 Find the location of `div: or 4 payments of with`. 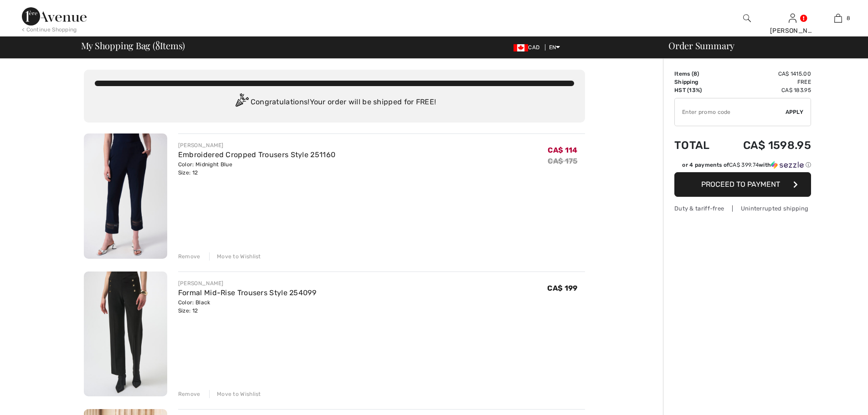

div: or 4 payments of with is located at coordinates (747, 165).